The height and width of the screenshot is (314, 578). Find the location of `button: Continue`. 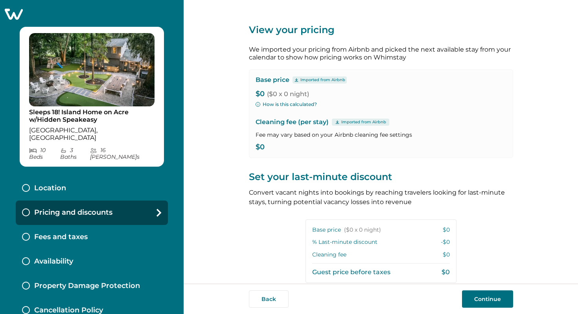

button: Continue is located at coordinates (488, 299).